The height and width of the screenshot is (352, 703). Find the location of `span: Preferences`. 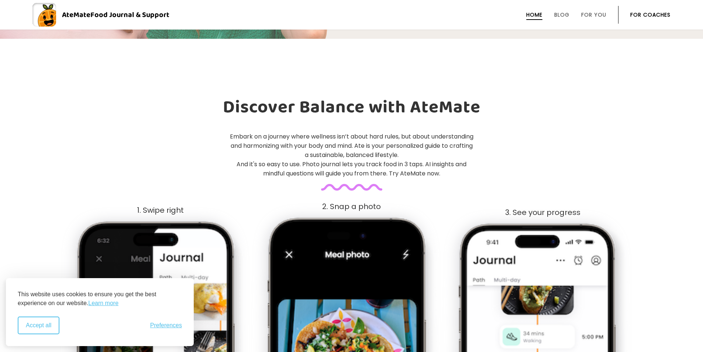

span: Preferences is located at coordinates (166, 325).